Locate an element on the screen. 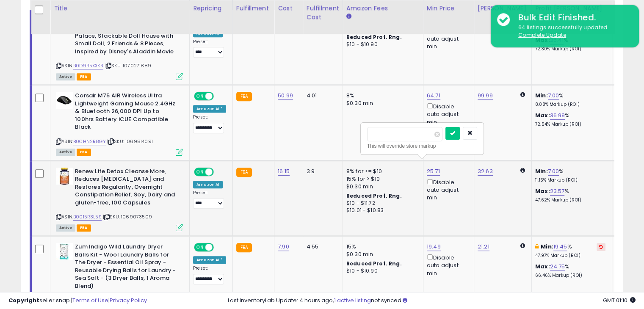  b: Zum Indigo Wild Laundry Dryer Balls Kit - Wool Laundry Balls for The Dryer - Essential Oil Spray ... is located at coordinates (126, 268).